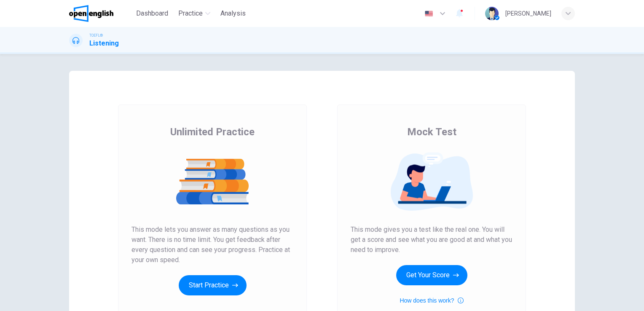 The width and height of the screenshot is (644, 311). I want to click on span: Dashboard, so click(152, 14).